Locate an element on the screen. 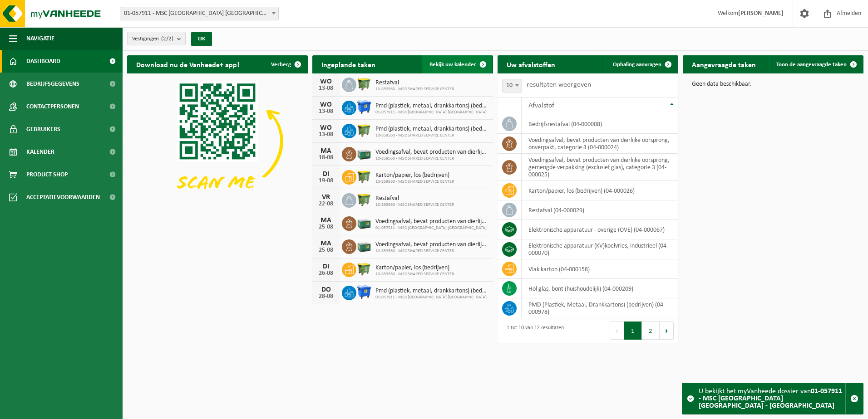  button: Next is located at coordinates (666, 331).